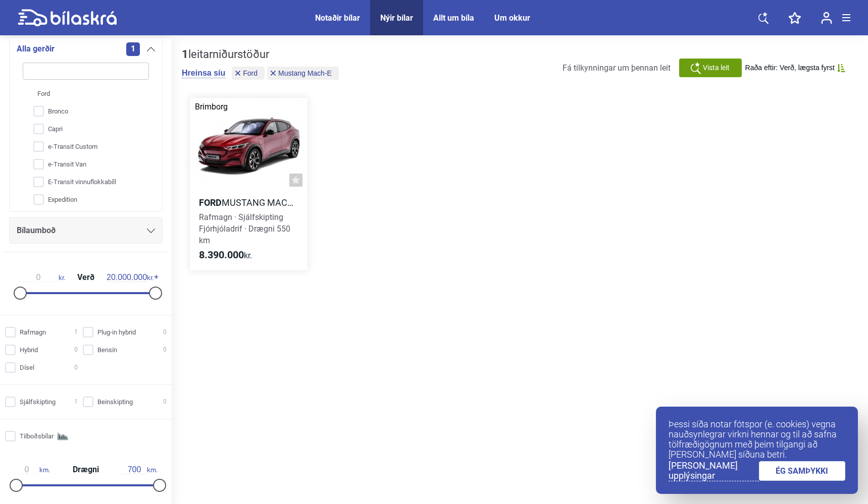 The height and width of the screenshot is (504, 868). I want to click on a: BrimborgFordMustang Mach-E LRRafmagn · SjálfskiptingFjórhjóladrif · Drægni 550 km8.390.000kr., so click(248, 184).